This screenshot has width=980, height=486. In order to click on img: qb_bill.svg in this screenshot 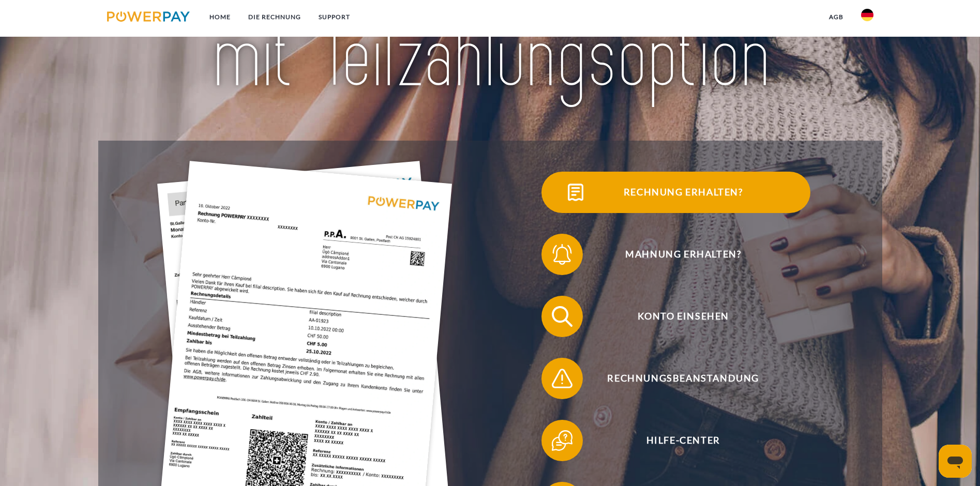, I will do `click(576, 192)`.